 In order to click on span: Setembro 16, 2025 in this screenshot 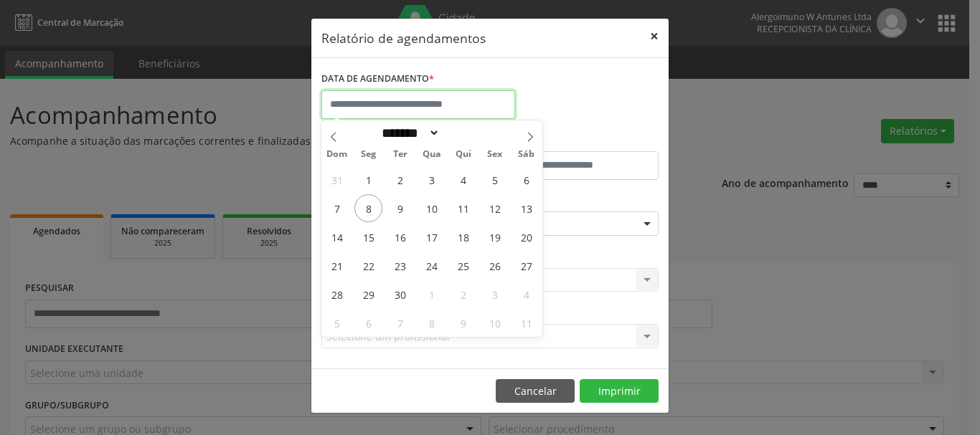, I will do `click(400, 236)`.